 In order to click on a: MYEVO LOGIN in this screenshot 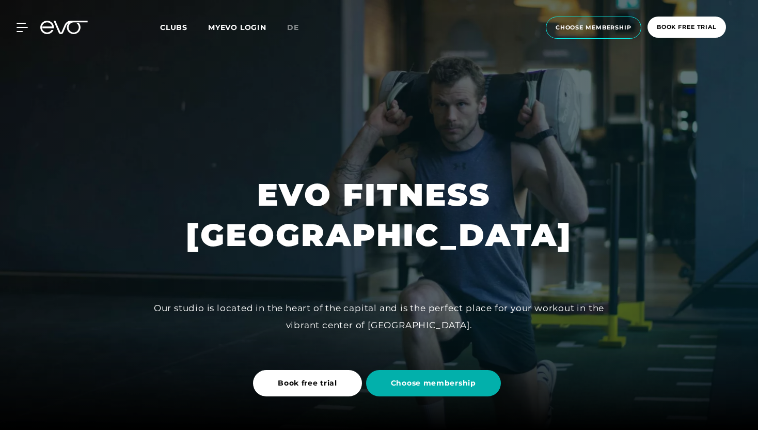, I will do `click(237, 27)`.